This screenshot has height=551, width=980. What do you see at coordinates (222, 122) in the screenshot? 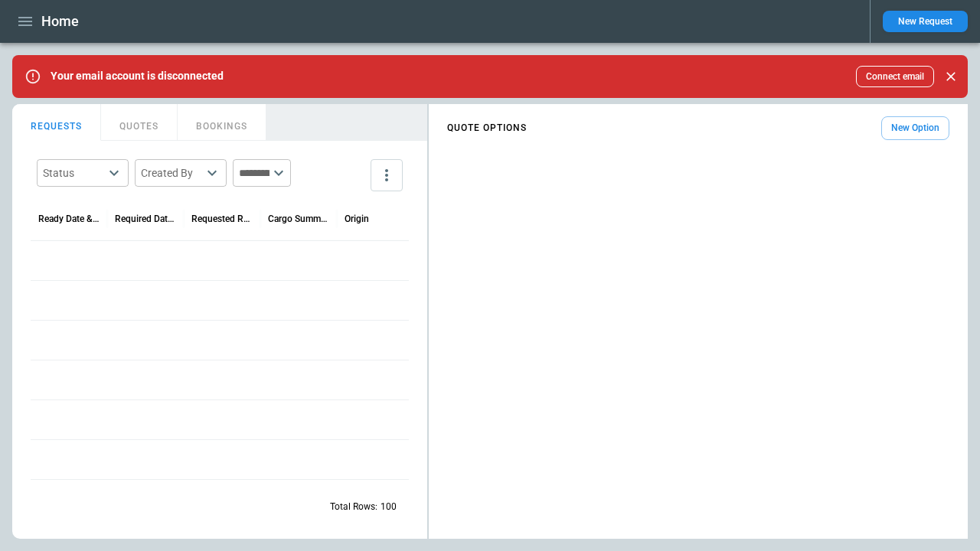
I see `button: BOOKINGS` at bounding box center [222, 122].